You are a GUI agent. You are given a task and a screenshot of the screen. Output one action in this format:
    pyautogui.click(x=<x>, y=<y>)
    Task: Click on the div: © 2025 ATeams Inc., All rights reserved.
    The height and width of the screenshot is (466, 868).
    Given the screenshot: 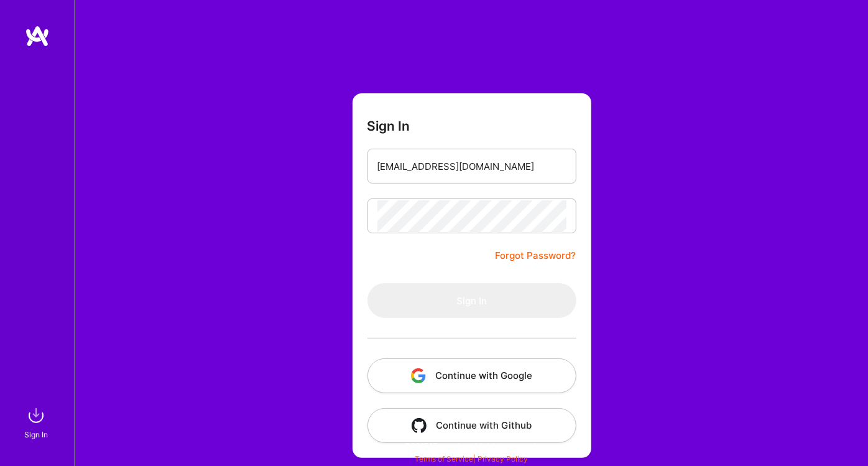 What is the action you would take?
    pyautogui.click(x=471, y=445)
    